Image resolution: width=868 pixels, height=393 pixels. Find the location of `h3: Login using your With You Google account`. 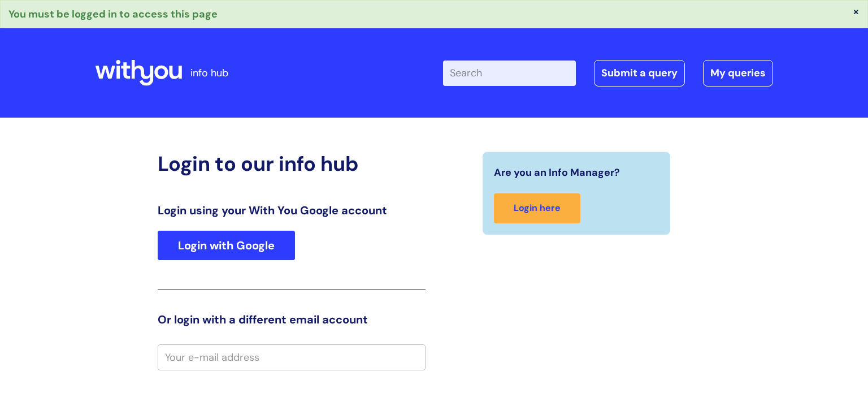

h3: Login using your With You Google account is located at coordinates (292, 211).